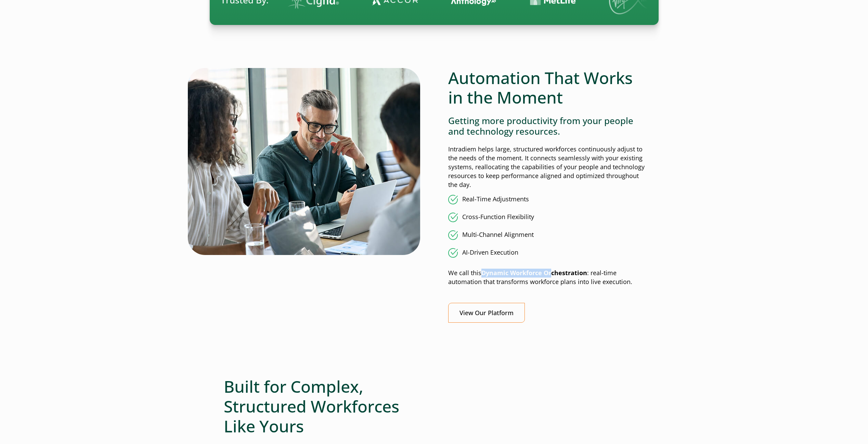 The width and height of the screenshot is (868, 444). Describe the element at coordinates (546, 87) in the screenshot. I see `h2: Automation That Works in the Moment` at that location.